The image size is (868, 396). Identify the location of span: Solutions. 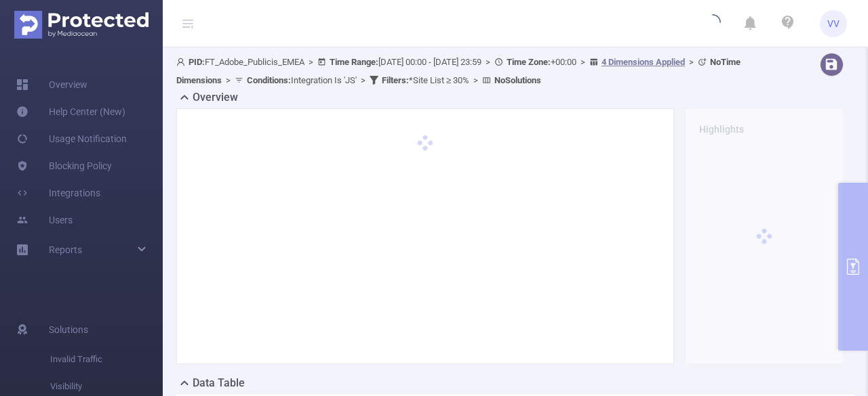
(68, 330).